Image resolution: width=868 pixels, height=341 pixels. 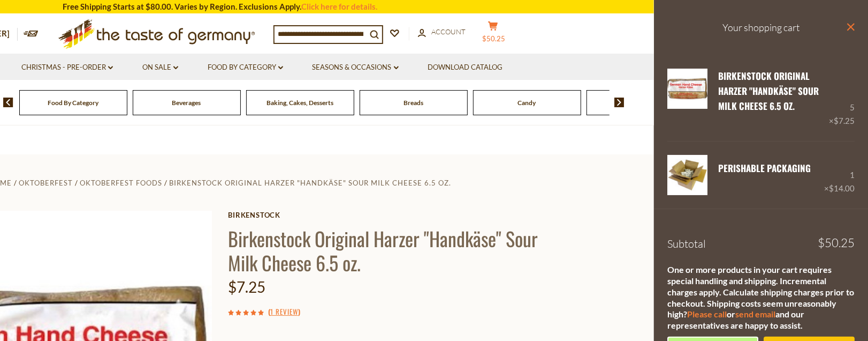 What do you see at coordinates (299, 102) in the screenshot?
I see `a: Baking, Cakes, Desserts` at bounding box center [299, 102].